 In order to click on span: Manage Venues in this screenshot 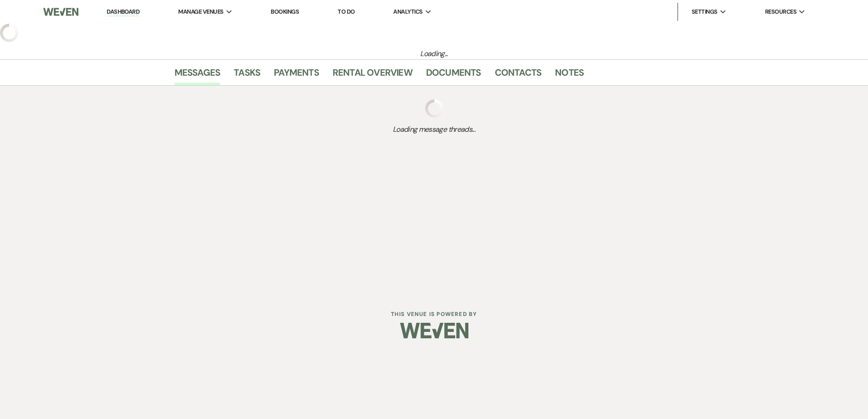, I will do `click(200, 12)`.